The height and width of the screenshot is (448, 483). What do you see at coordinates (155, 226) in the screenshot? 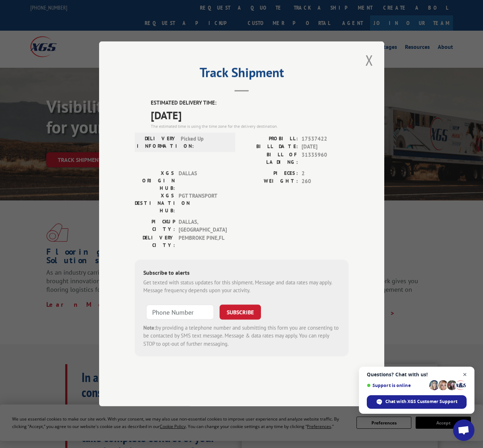
I see `label: PICKUP CITY:` at bounding box center [155, 226].